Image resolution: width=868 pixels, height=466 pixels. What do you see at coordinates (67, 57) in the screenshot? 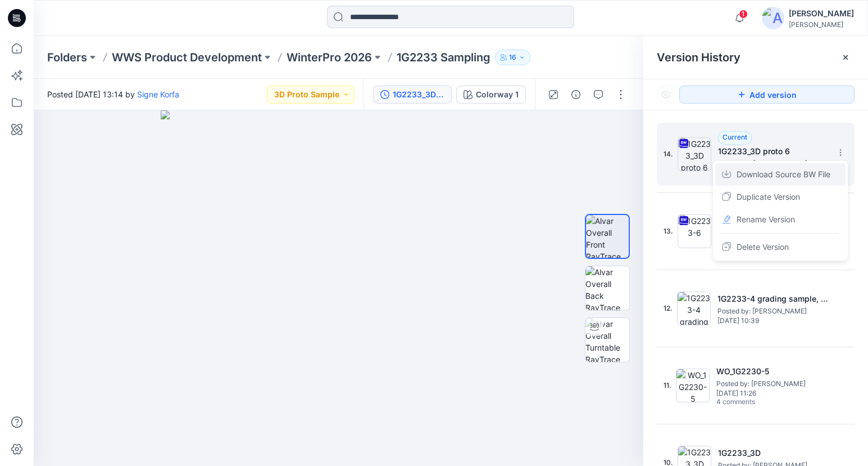
I see `a: Folders` at bounding box center [67, 57].